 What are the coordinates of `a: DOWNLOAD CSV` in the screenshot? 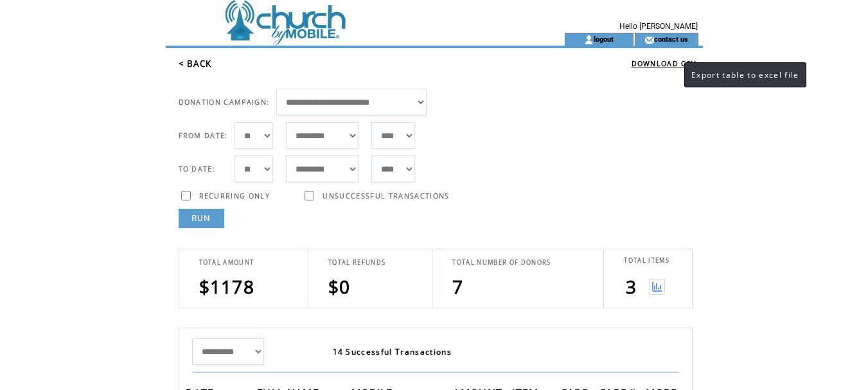 It's located at (664, 64).